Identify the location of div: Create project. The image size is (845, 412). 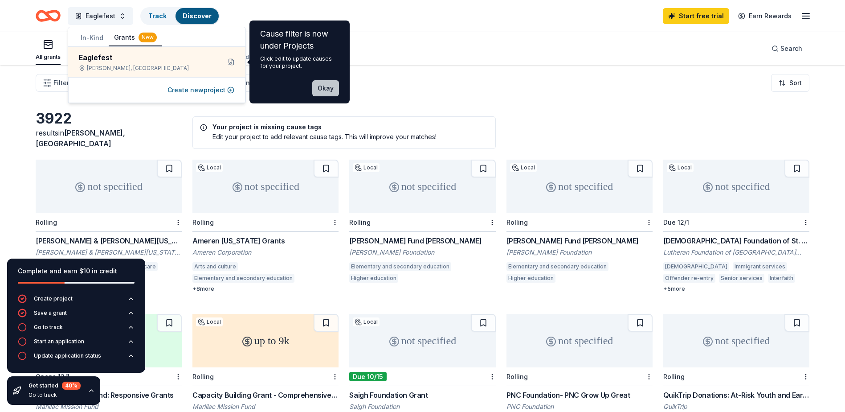
(53, 298).